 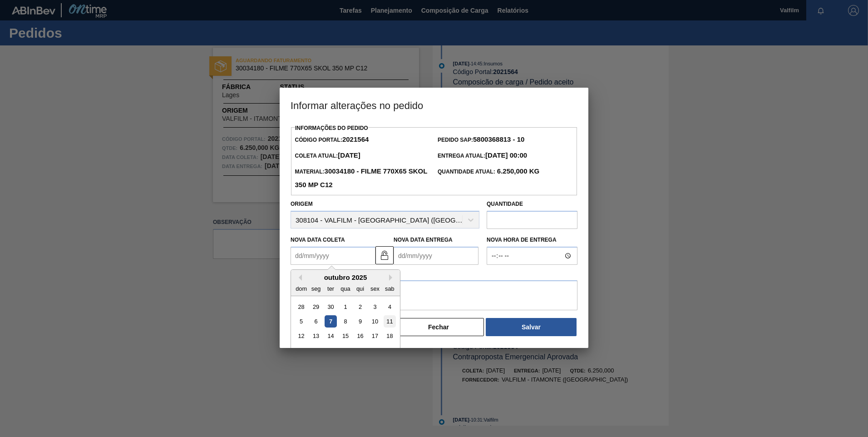 What do you see at coordinates (498, 139) in the screenshot?
I see `strong: 5800368813 - 10` at bounding box center [498, 139].